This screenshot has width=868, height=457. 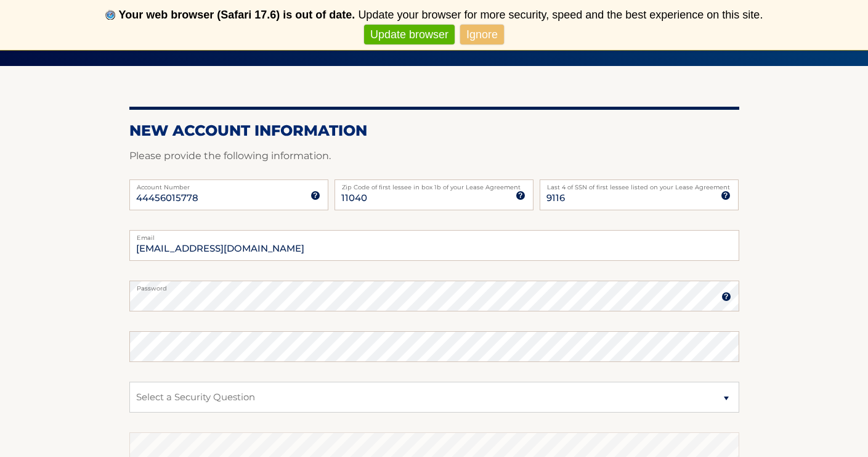 I want to click on a: Update browser, so click(x=409, y=35).